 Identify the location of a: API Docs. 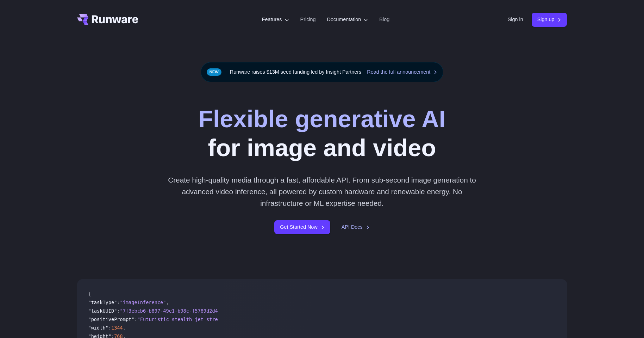
(355, 227).